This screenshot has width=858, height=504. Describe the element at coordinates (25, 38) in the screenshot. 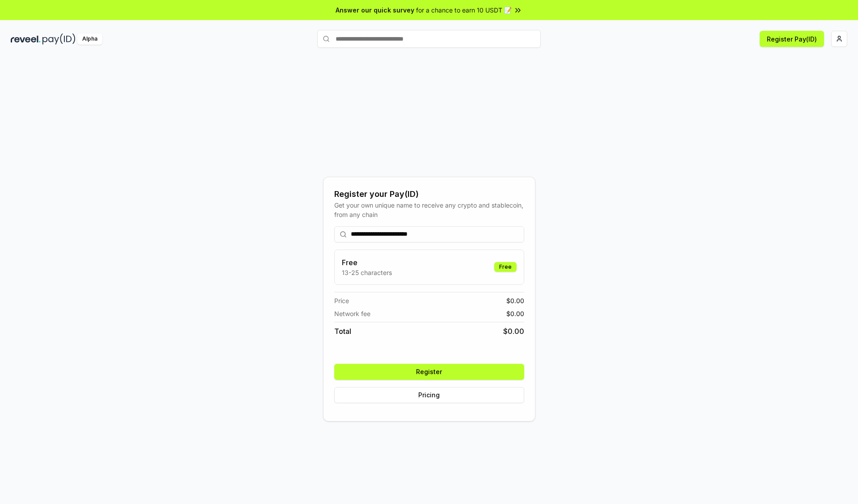

I see `img: reveel_dark` at that location.